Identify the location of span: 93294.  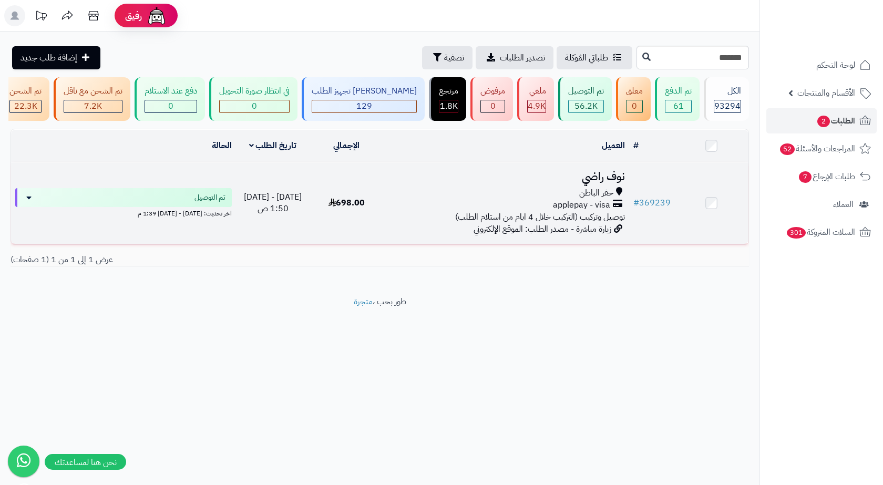
(727, 106).